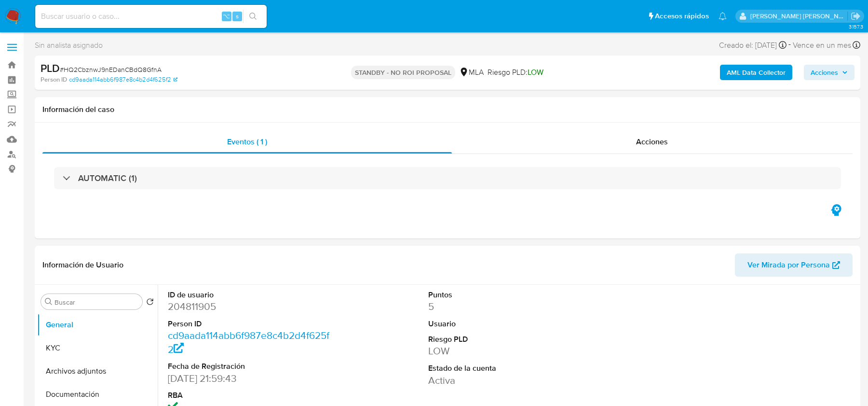 This screenshot has width=868, height=406. I want to click on dt: Usuario, so click(510, 324).